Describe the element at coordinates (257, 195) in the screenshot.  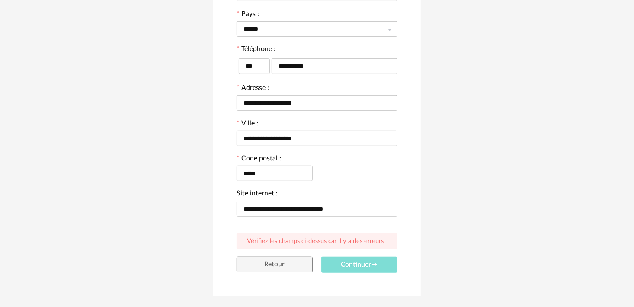
I see `label: Site internet :` at that location.